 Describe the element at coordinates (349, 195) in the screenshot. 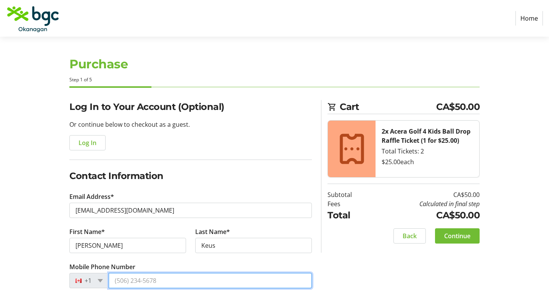

I see `td: Subtotal` at that location.